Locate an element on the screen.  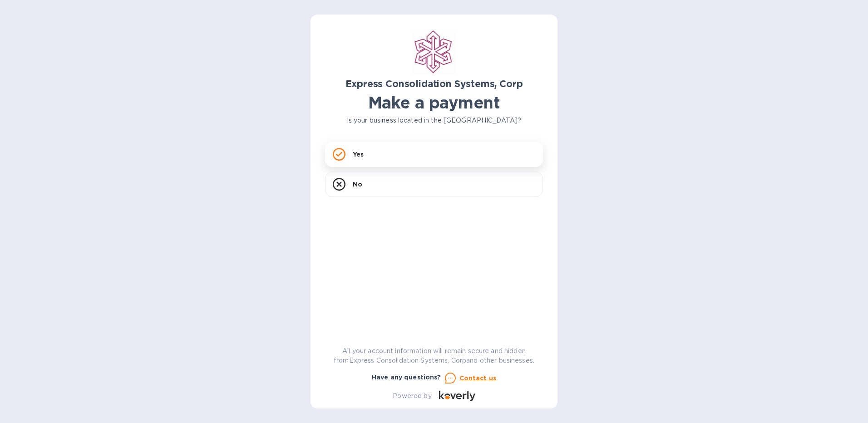
p: Powered by is located at coordinates (411, 396).